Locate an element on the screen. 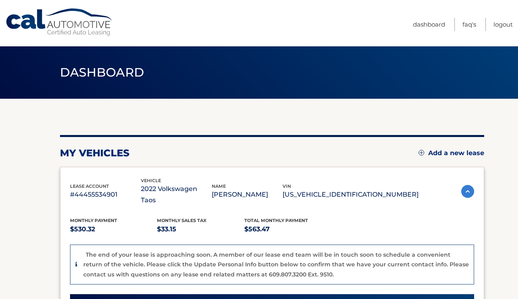 This screenshot has height=299, width=518. span: Monthly Payment is located at coordinates (93, 220).